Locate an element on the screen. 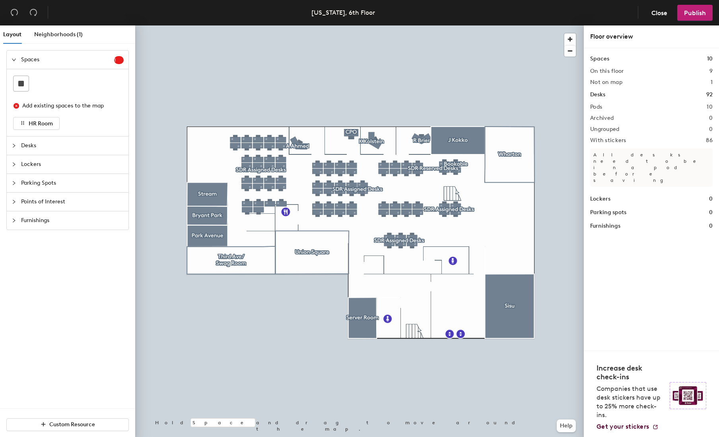  h1: Lockers is located at coordinates (600, 199).